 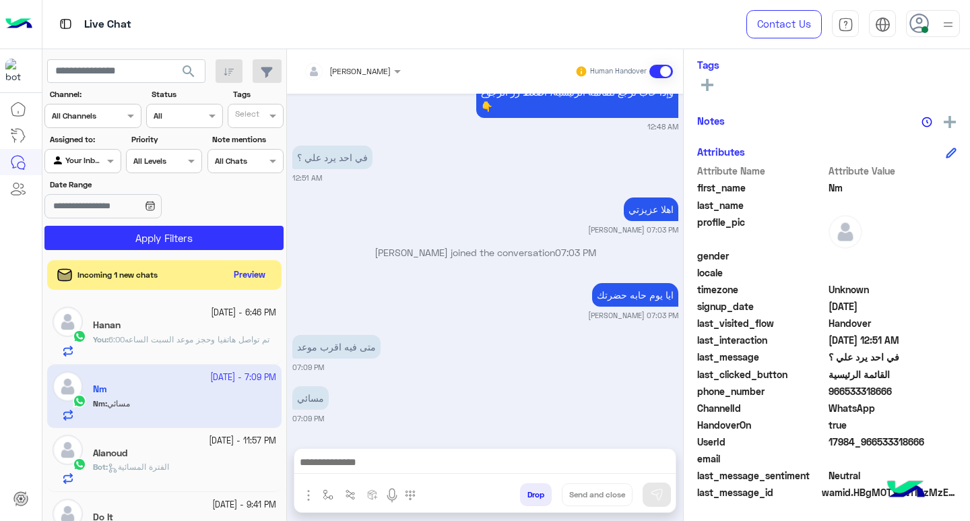 What do you see at coordinates (761, 424) in the screenshot?
I see `span: HandoverOn` at bounding box center [761, 424].